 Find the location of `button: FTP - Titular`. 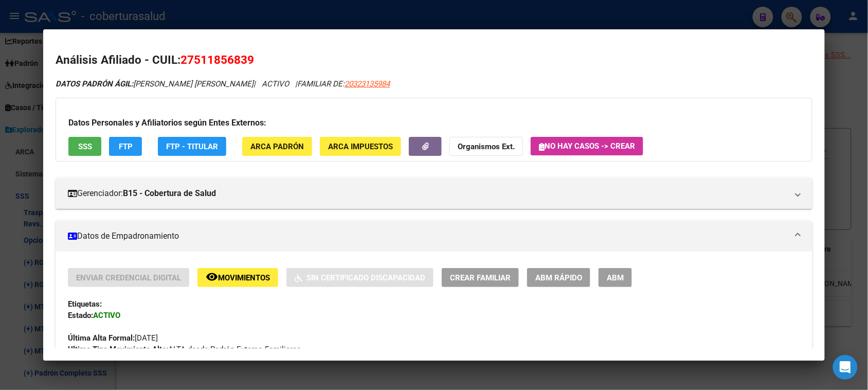

button: FTP - Titular is located at coordinates (192, 146).